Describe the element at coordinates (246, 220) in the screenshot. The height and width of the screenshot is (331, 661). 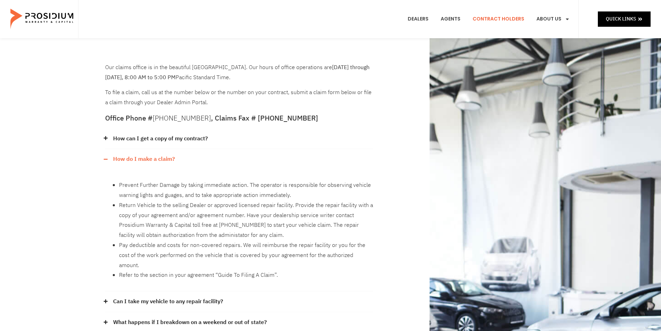
I see `li: Return Vehicle to the selling Dealer or approved licensed repair facility. Provide the repair fac...` at that location.